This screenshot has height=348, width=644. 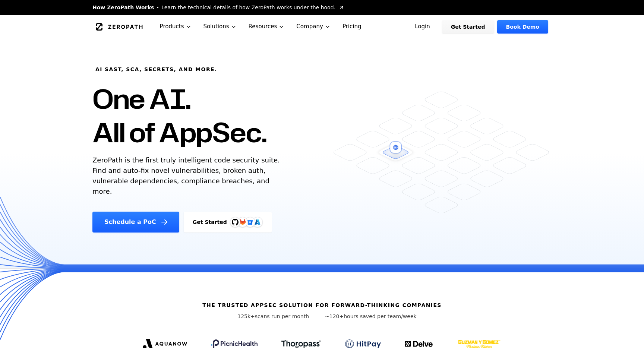 What do you see at coordinates (371, 316) in the screenshot?
I see `p: hours saved per team/week` at bounding box center [371, 316].